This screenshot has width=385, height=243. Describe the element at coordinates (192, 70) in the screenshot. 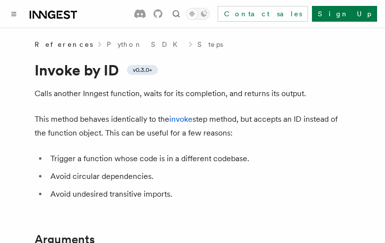

I see `h1: Invoke by ID` at that location.